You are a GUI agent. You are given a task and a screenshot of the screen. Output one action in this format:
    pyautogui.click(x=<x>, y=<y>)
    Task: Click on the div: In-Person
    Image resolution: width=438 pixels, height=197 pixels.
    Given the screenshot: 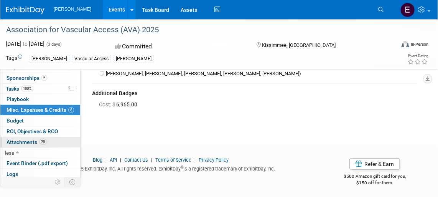 What is the action you would take?
    pyautogui.click(x=419, y=44)
    